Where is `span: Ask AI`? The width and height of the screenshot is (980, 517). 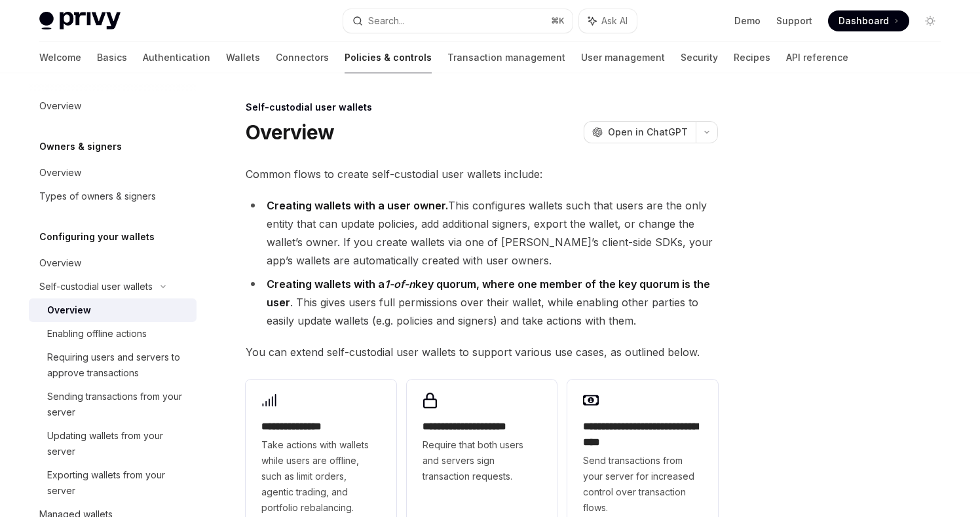
span: Ask AI is located at coordinates (614, 21).